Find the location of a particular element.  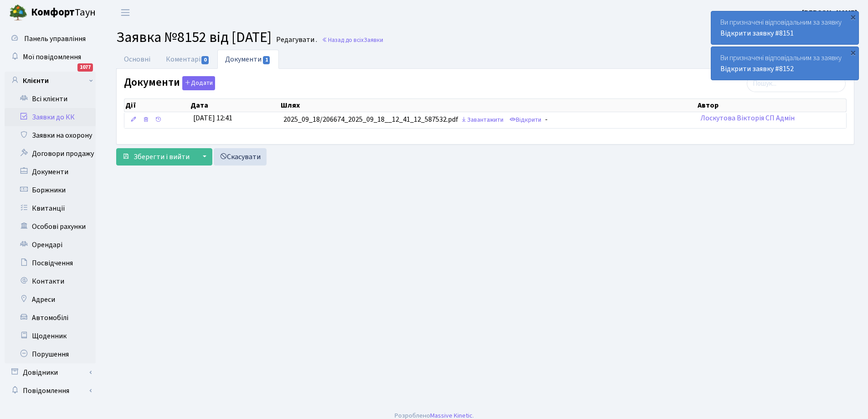

a: Посвідчення is located at coordinates (50, 263).